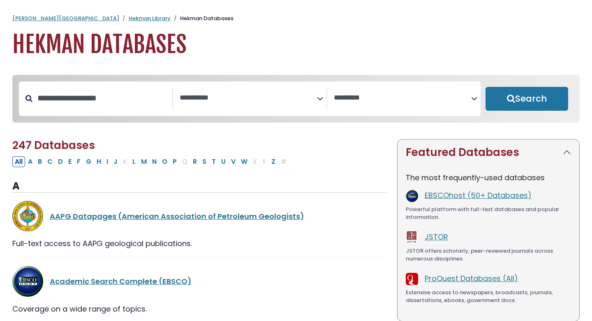  Describe the element at coordinates (488, 296) in the screenshot. I see `div: Extensive access to newspapers, broadcasts, journals, dissertations, ebooks, government docs.` at that location.